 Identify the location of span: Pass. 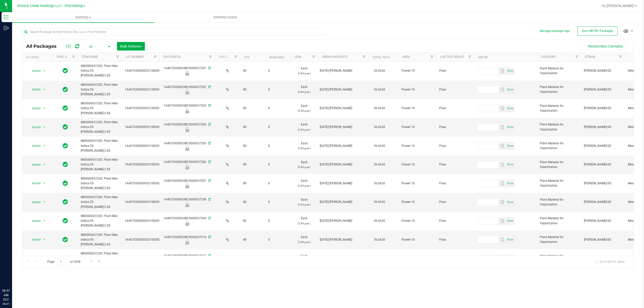
(455, 108).